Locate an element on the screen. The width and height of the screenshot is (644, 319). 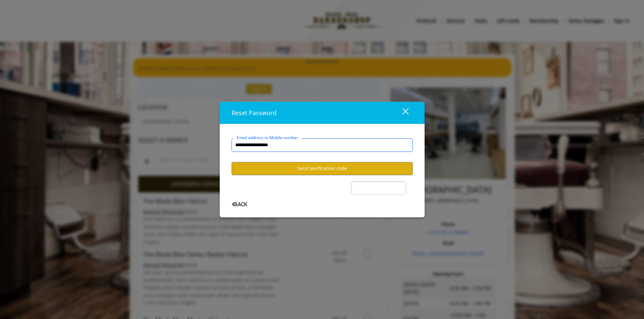
label: Email address or Mobile number is located at coordinates (268, 137).